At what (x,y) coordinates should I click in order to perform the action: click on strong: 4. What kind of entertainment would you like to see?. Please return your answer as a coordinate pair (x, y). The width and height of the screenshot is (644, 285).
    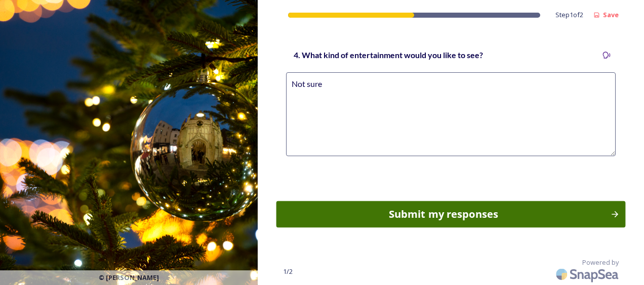
    Looking at the image, I should click on (388, 55).